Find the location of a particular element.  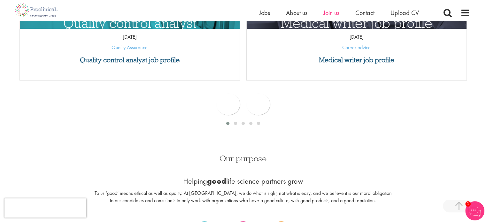

div: prev is located at coordinates (228, 104).